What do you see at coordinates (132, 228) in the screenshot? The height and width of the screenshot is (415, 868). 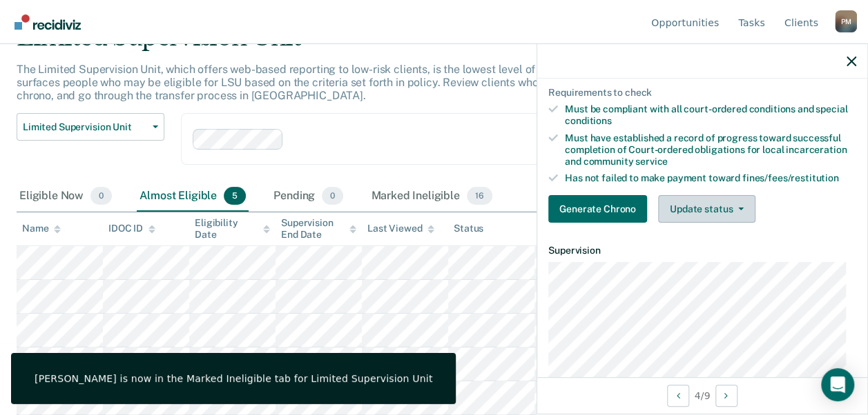 I see `div: IDOC ID` at bounding box center [132, 228].